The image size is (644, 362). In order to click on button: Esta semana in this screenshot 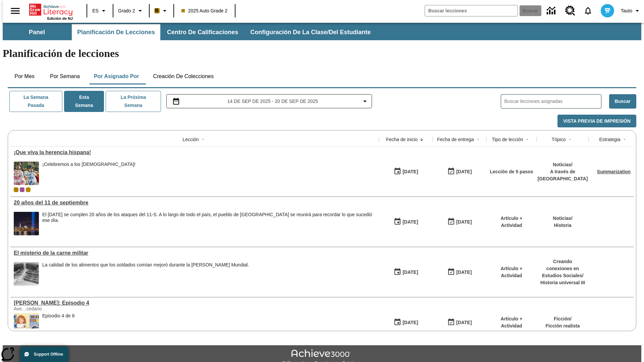, I will do `click(84, 101)`.